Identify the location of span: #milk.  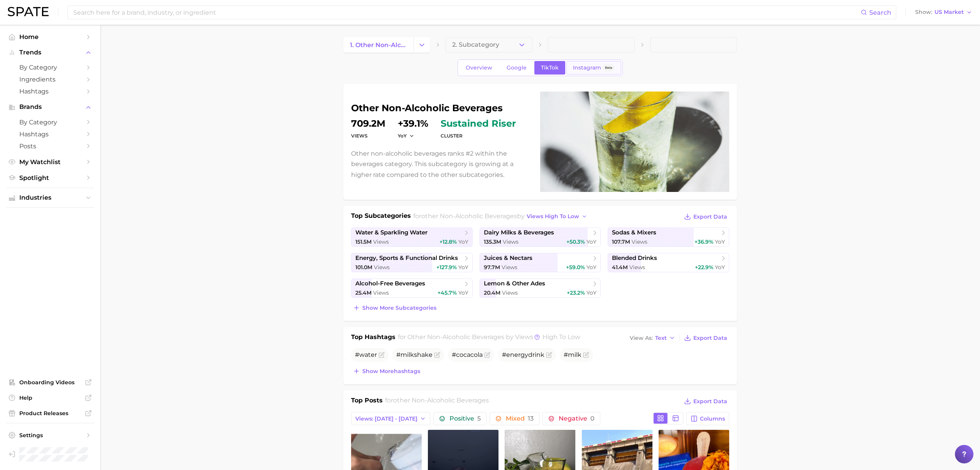
(573, 355).